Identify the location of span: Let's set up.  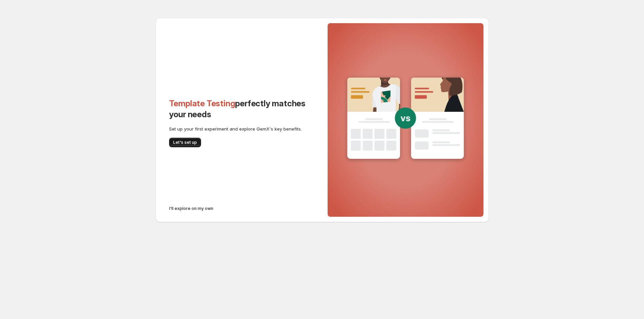
(185, 142).